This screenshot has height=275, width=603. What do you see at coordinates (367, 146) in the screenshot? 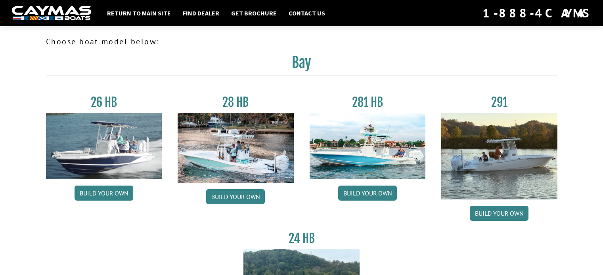
I see `img: 28-hb-twin.jpg` at bounding box center [367, 146].